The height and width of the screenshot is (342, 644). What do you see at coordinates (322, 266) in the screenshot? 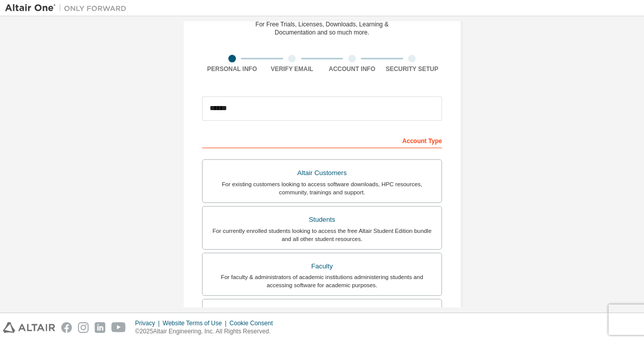
I see `div: Faculty` at bounding box center [322, 266].